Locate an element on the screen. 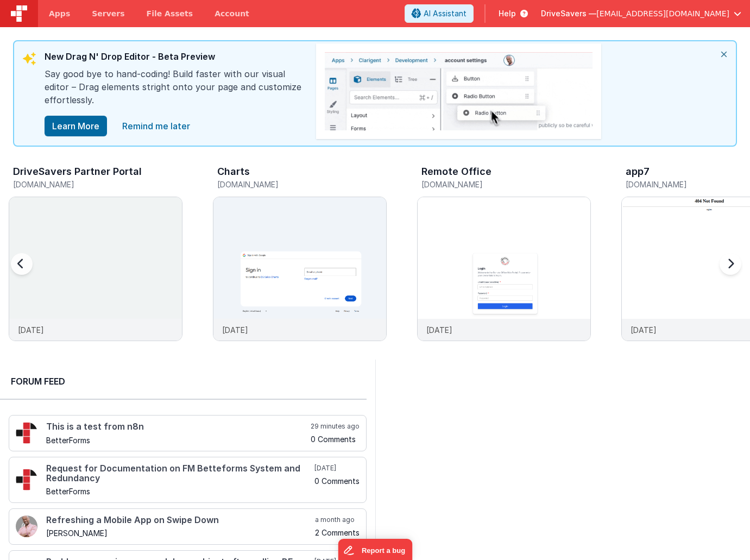 The image size is (750, 560). i: close is located at coordinates (724, 55).